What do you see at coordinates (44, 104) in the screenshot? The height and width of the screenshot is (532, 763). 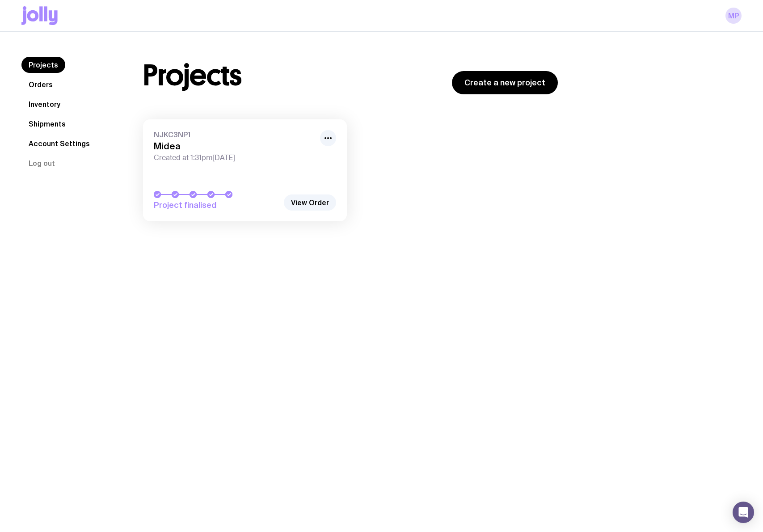 I see `a: Inventory` at bounding box center [44, 104].